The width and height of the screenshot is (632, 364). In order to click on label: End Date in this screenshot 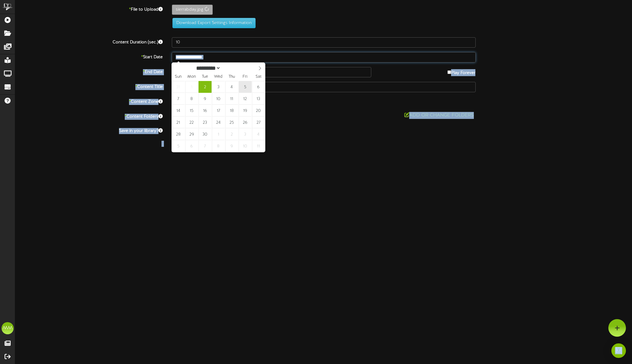, I will do `click(89, 71)`.